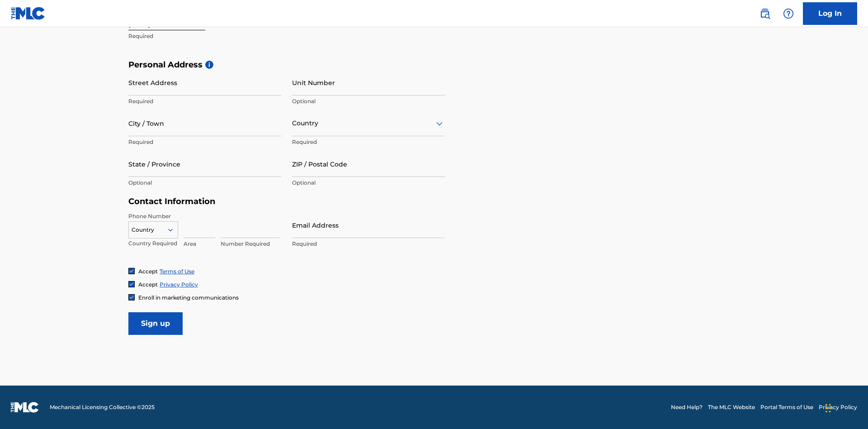 The width and height of the screenshot is (868, 429). Describe the element at coordinates (434, 65) in the screenshot. I see `h5: Personal Address` at that location.